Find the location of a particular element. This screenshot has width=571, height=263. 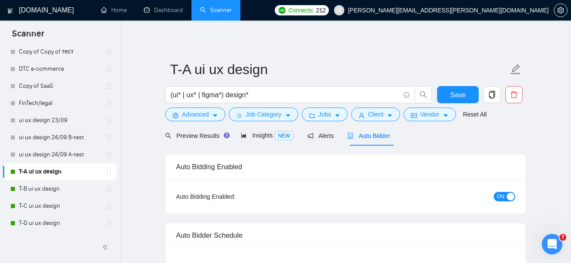

span: double-left is located at coordinates (106, 248).